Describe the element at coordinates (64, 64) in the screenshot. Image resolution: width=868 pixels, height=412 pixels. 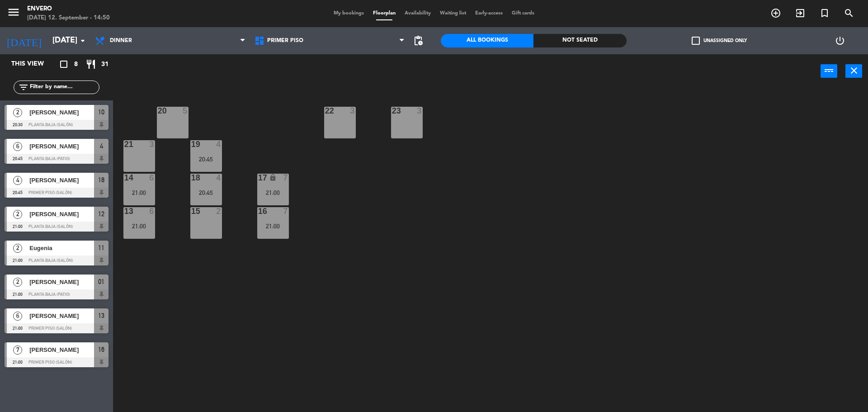
I see `i: crop_square` at that location.